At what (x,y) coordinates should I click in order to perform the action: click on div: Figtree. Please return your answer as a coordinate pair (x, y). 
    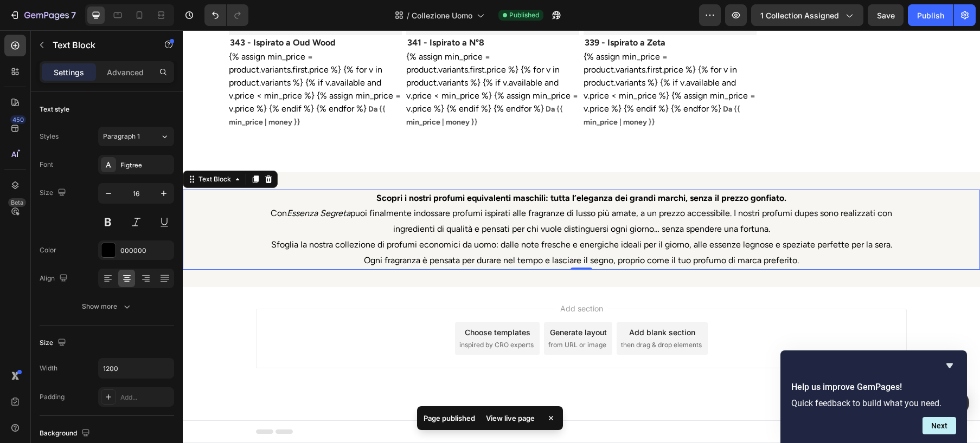
    Looking at the image, I should click on (146, 165).